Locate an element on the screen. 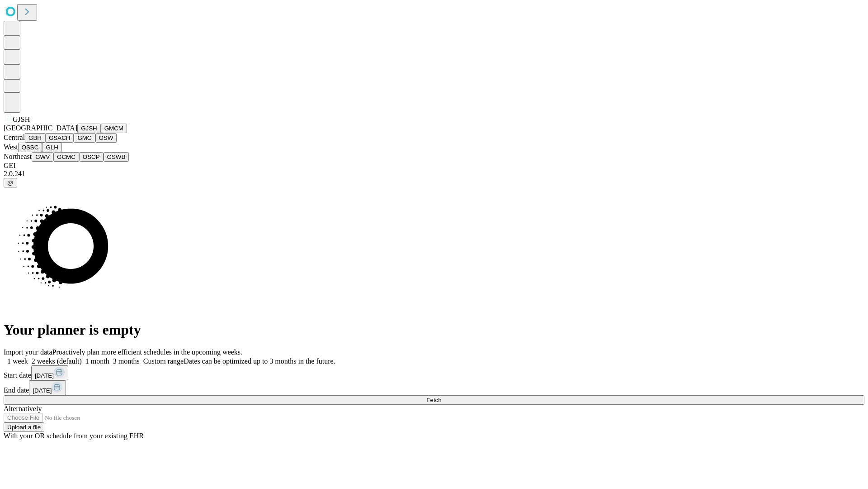  span: West is located at coordinates (11, 146).